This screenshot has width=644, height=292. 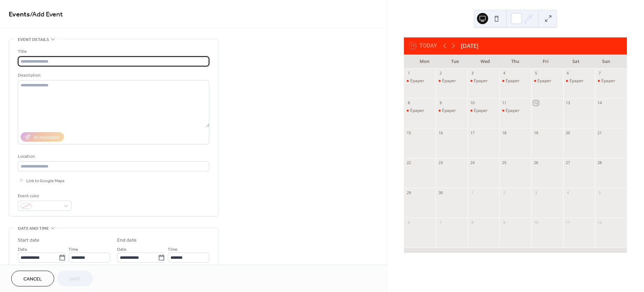 I want to click on div: 25, so click(x=504, y=163).